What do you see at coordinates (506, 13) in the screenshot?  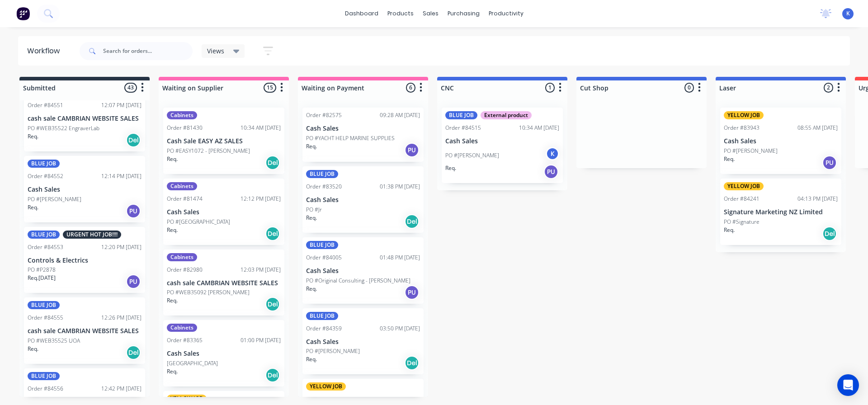 I see `div: productivity` at bounding box center [506, 13].